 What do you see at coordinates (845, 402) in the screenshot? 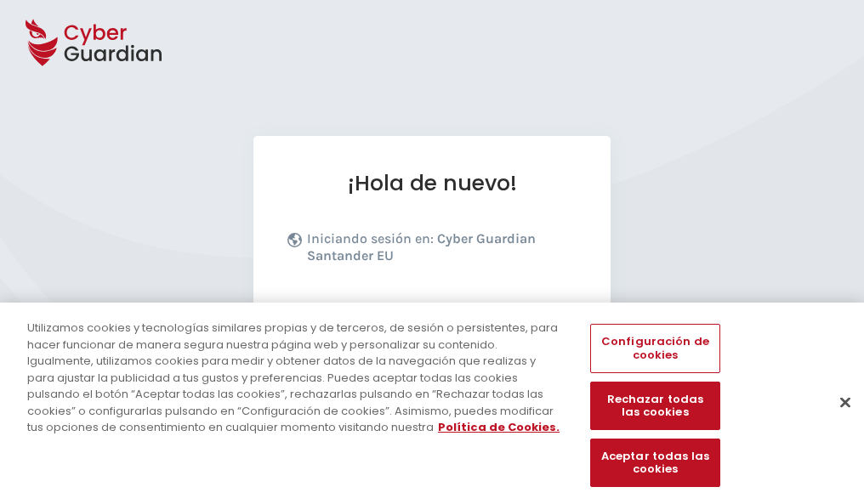
I see `button: Cerrar` at bounding box center [845, 402].